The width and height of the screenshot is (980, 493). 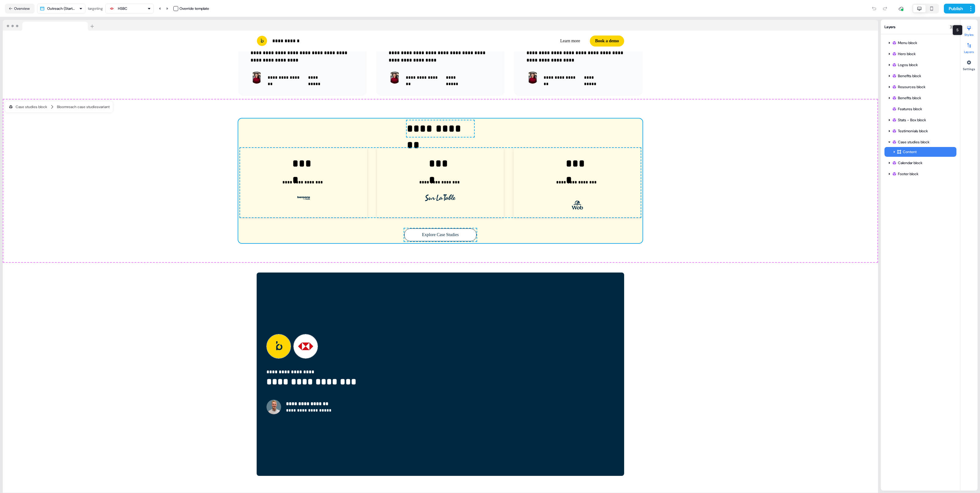 What do you see at coordinates (921, 147) in the screenshot?
I see `div: Case studies blockContent` at bounding box center [921, 147].